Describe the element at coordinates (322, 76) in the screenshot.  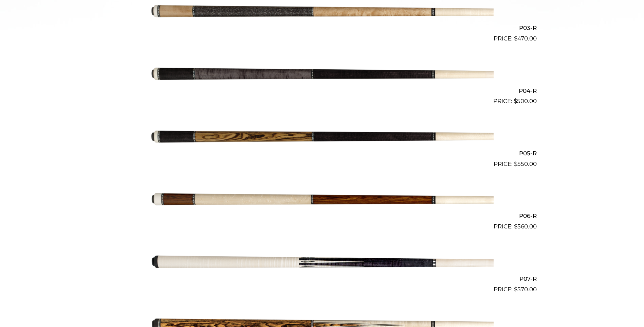
I see `a: P04-R $500.00` at that location.